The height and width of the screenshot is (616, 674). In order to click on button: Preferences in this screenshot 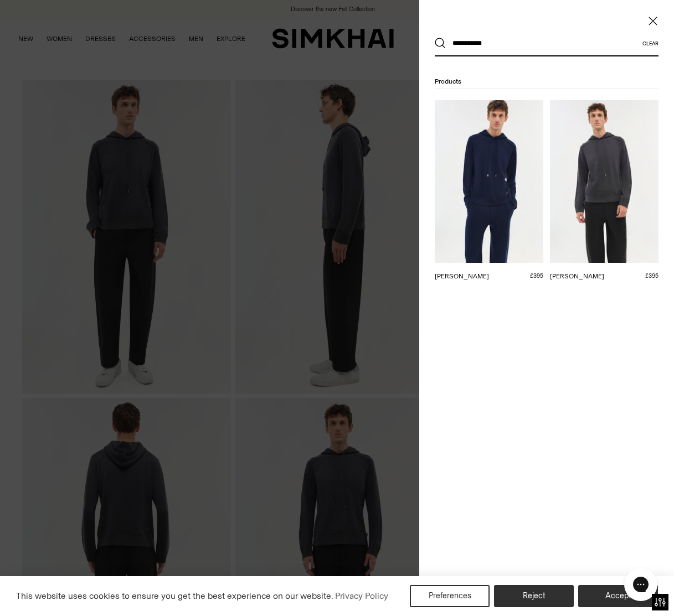, I will do `click(450, 596)`.